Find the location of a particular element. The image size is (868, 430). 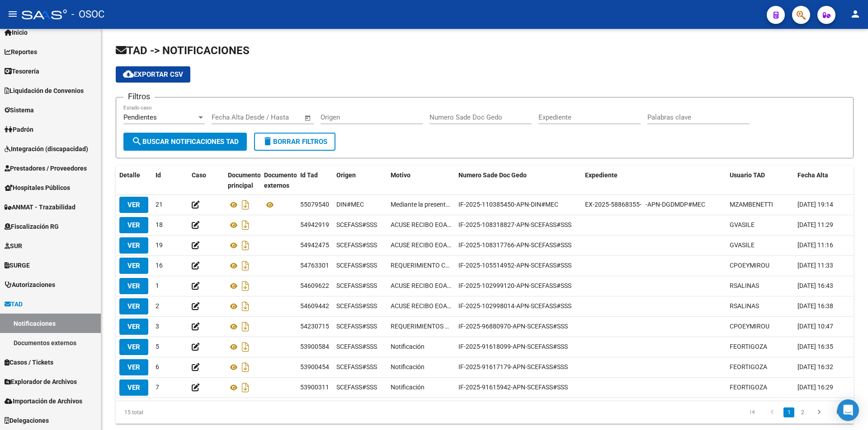

mat-icon: delete is located at coordinates (267, 141).